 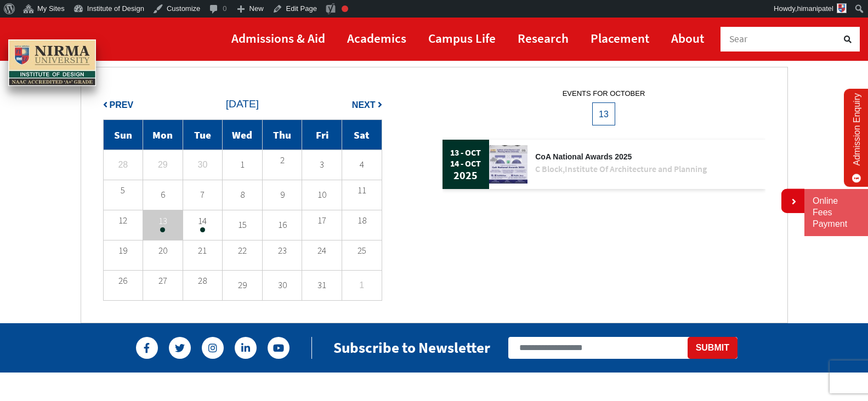 I want to click on img: main_logo, so click(x=52, y=63).